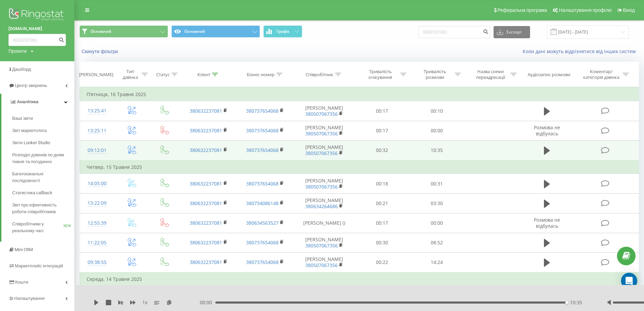  Describe the element at coordinates (42, 178) in the screenshot. I see `span: Багатоканальні послідовності` at that location.